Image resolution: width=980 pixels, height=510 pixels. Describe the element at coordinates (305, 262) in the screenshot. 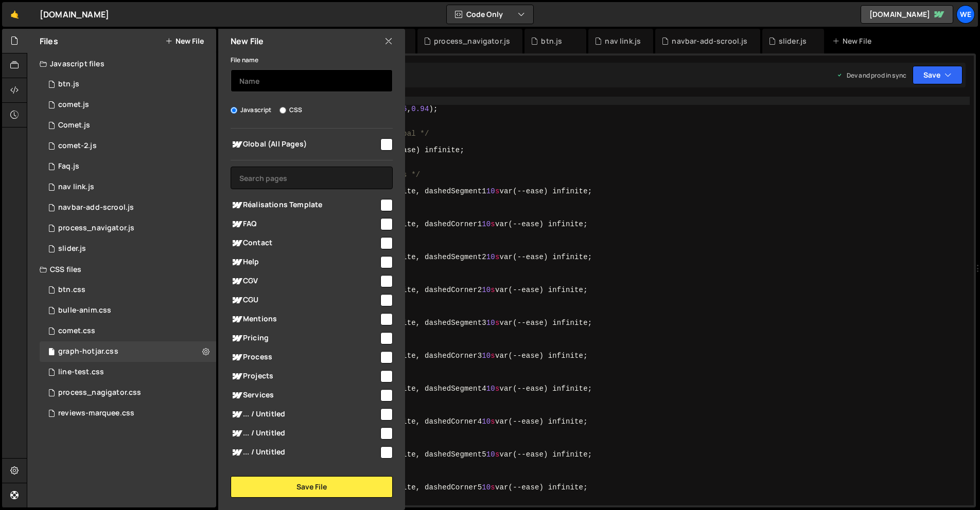

I see `span: Help` at that location.